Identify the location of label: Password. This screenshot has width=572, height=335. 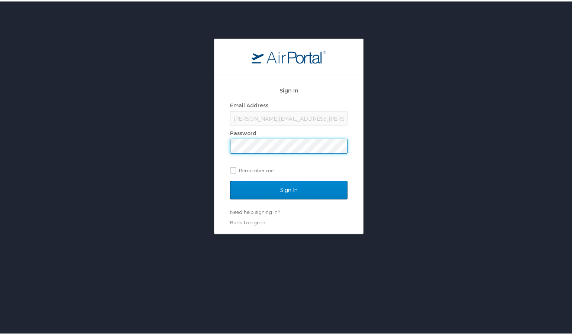
(243, 131).